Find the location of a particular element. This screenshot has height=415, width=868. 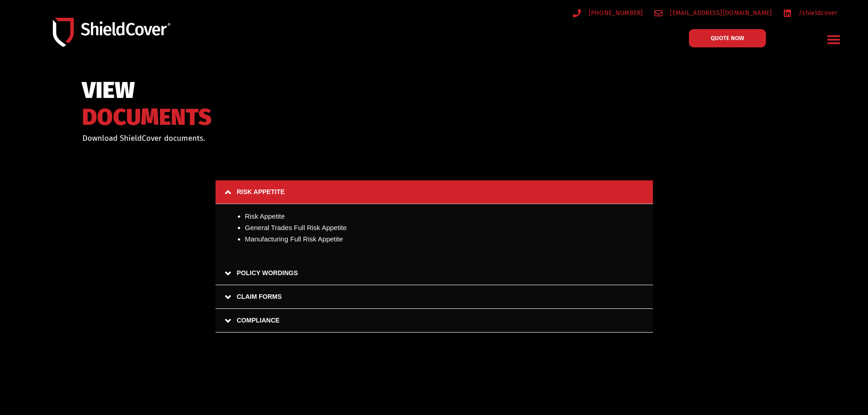

a: RISK APPETITE is located at coordinates (434, 192).